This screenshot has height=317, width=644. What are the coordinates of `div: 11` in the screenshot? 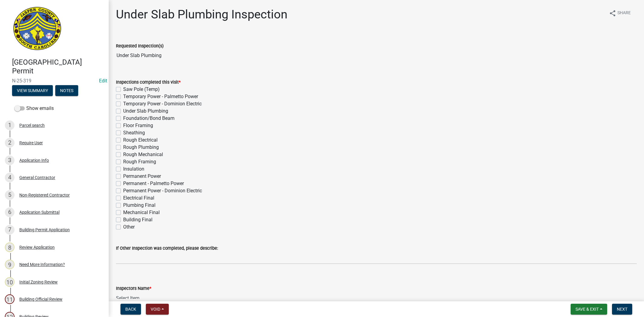 It's located at (10, 300).